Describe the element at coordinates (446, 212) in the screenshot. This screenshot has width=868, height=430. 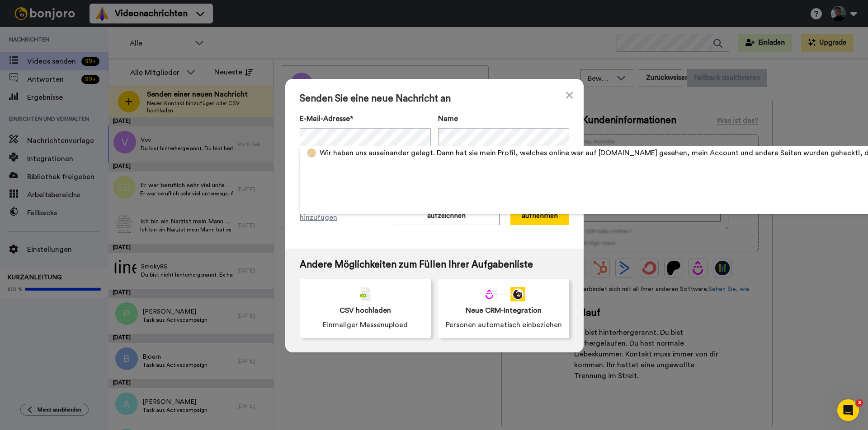
I see `font: Später hinzufügen und aufzeichnen` at that location.